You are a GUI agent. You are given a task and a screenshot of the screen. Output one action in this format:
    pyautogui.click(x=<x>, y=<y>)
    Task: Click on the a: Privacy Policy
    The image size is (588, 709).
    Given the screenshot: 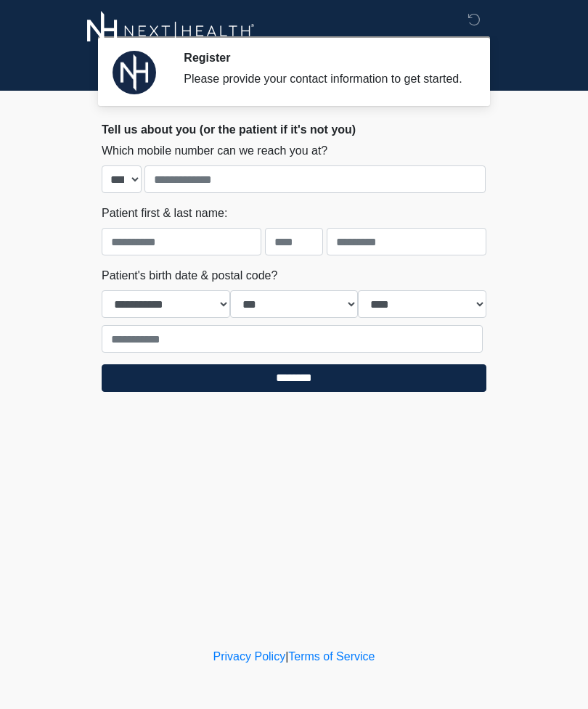 What is the action you would take?
    pyautogui.click(x=250, y=656)
    